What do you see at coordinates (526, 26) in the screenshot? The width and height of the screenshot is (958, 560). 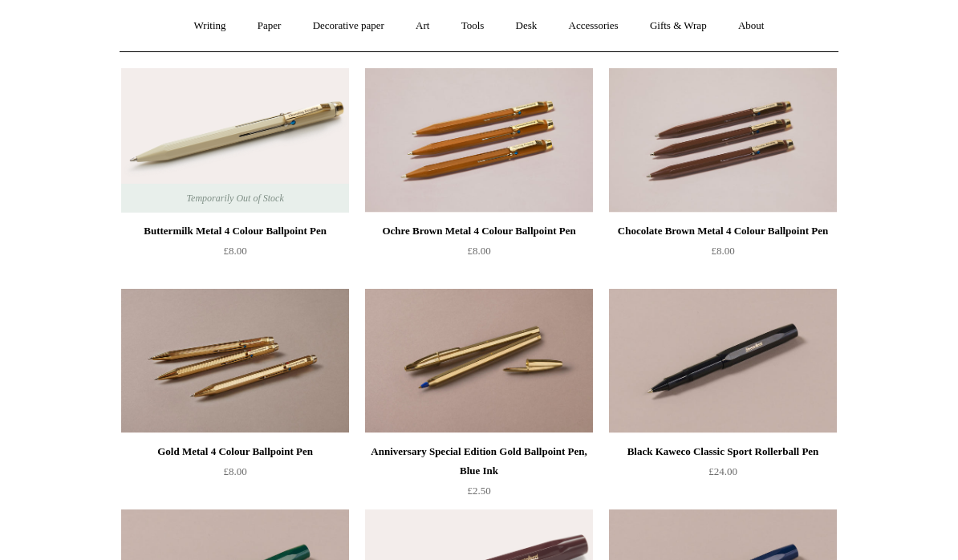 I see `a: Desk` at bounding box center [526, 26].